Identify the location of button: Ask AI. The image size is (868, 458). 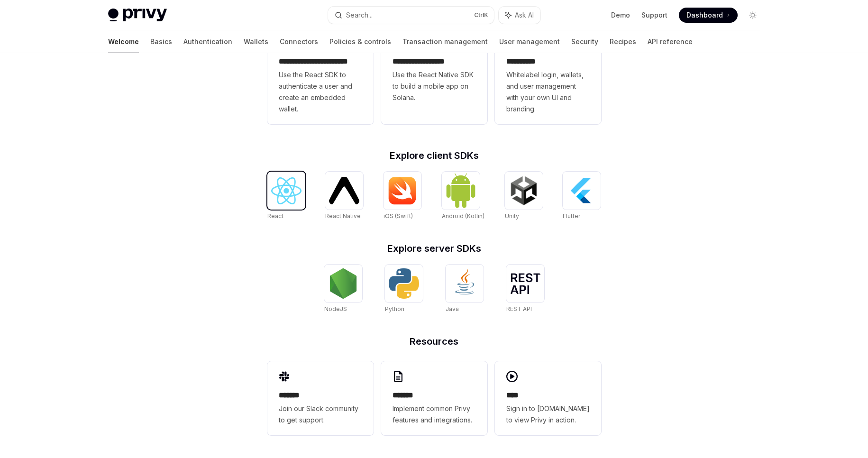
(520, 16).